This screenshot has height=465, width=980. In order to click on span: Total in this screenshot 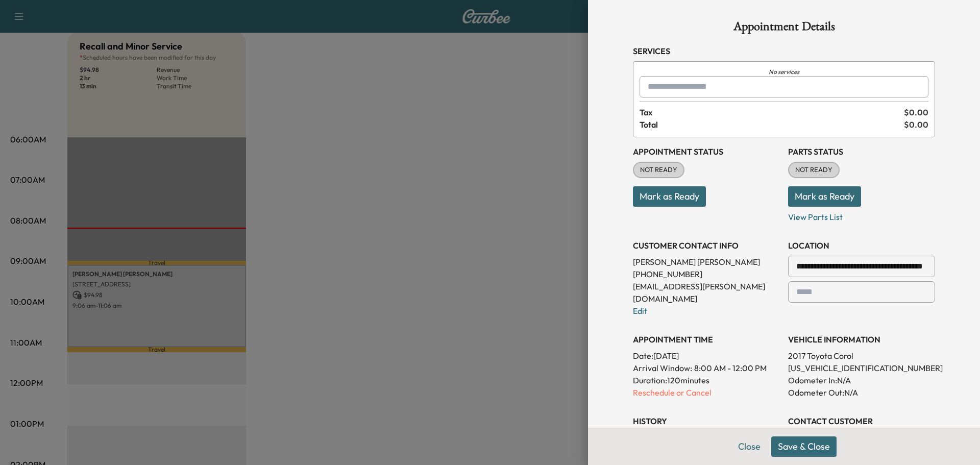, I will do `click(772, 125)`.